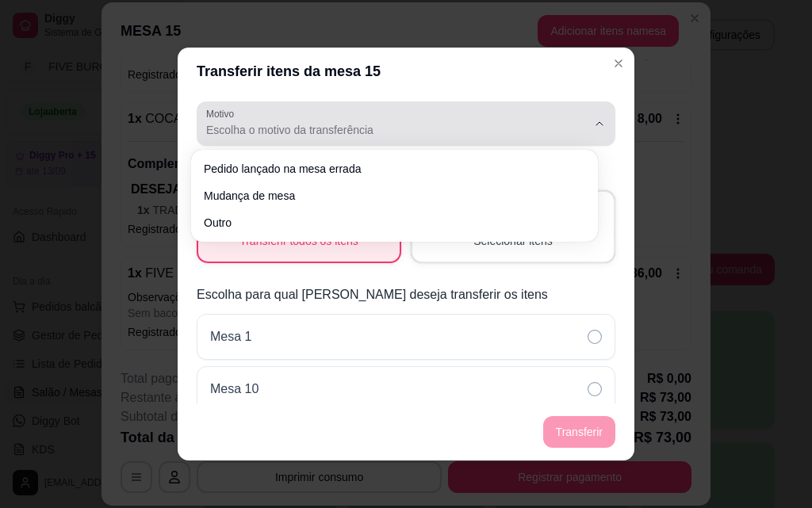 Image resolution: width=812 pixels, height=508 pixels. I want to click on p: Mesa 1, so click(231, 337).